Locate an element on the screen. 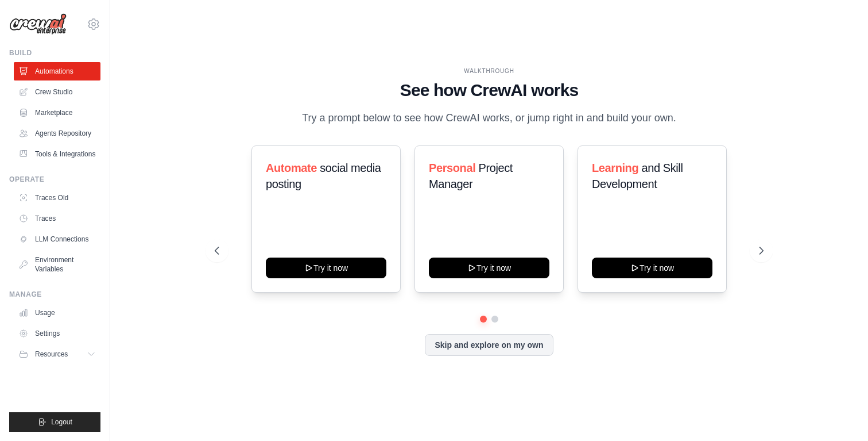 The height and width of the screenshot is (441, 868). div: Manage is located at coordinates (54, 294).